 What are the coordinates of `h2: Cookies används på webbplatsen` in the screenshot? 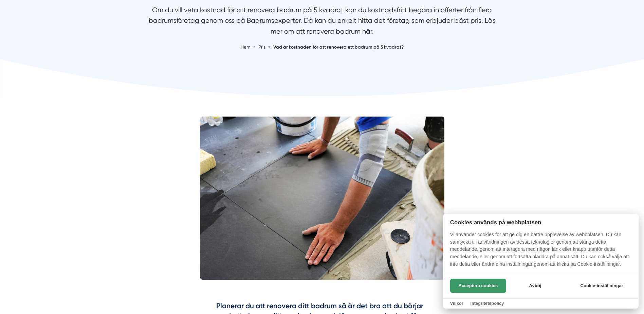 It's located at (541, 222).